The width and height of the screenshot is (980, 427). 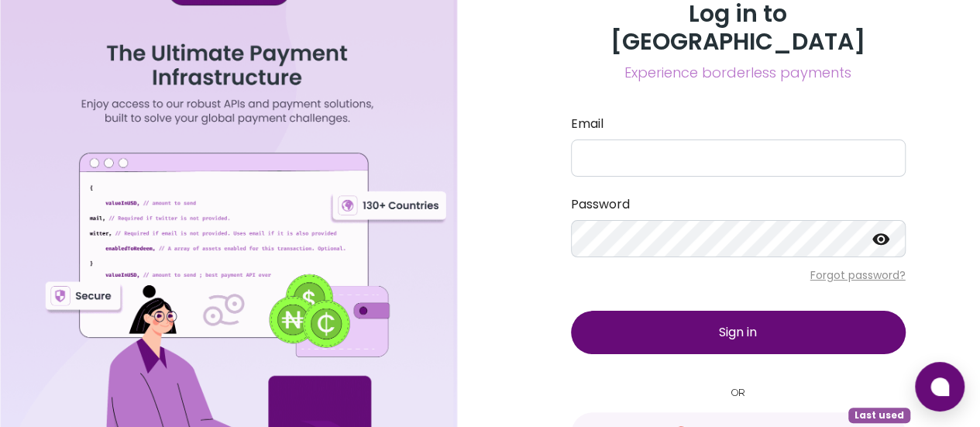 What do you see at coordinates (737, 332) in the screenshot?
I see `span: Sign in` at bounding box center [737, 332].